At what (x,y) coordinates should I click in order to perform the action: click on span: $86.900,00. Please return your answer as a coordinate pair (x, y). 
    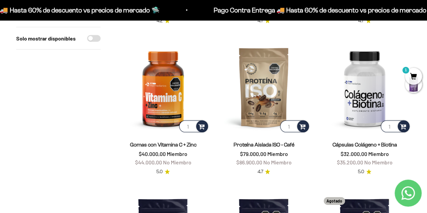
    Looking at the image, I should click on (249, 162).